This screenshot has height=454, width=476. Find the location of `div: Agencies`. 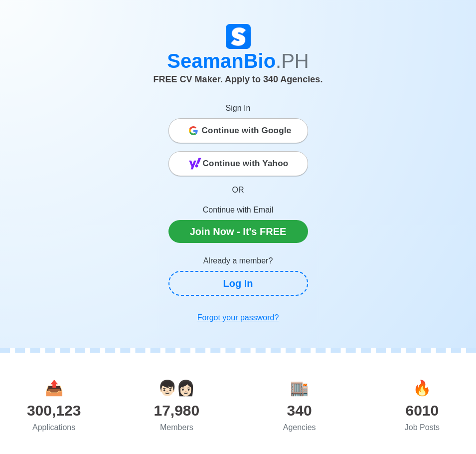

div: Agencies is located at coordinates (299, 427).